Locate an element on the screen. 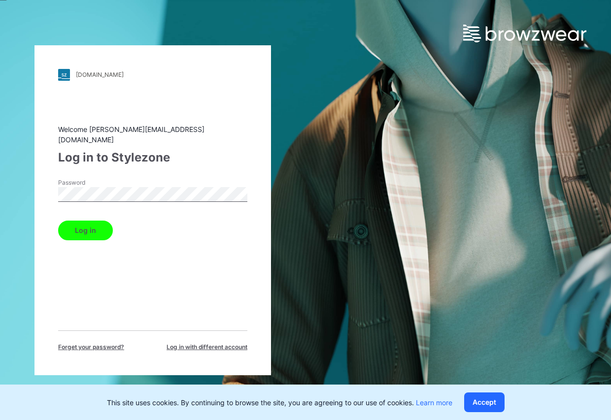 The height and width of the screenshot is (420, 611). p: This site uses cookies. By continuing to browse the site, you are agreeing to our use of cookies. is located at coordinates (279, 402).